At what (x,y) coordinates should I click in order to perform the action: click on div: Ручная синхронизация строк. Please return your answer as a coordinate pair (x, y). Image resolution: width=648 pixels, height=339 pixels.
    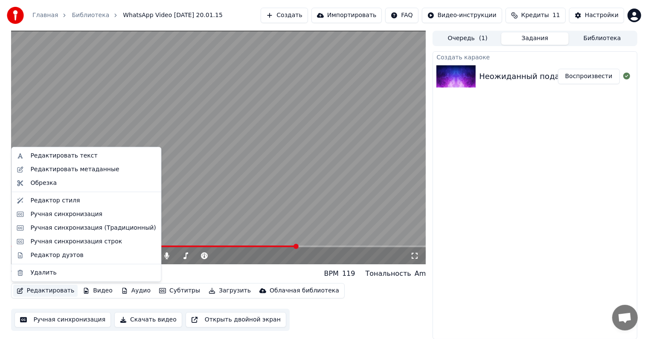
    Looking at the image, I should click on (76, 242).